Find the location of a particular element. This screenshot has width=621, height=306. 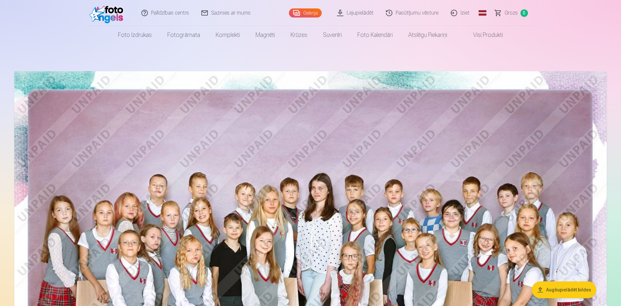

a: Atslēgu piekariņi is located at coordinates (427, 35).